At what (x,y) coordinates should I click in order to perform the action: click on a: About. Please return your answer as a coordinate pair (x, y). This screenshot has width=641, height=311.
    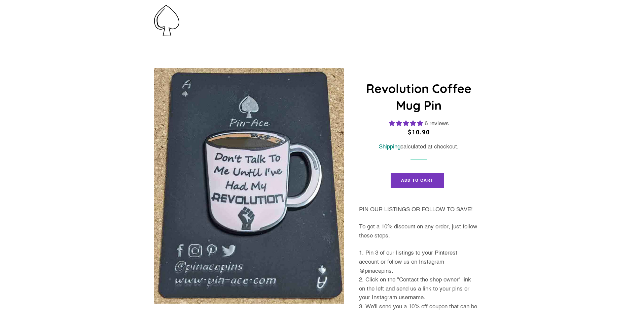
    Looking at the image, I should click on (547, 21).